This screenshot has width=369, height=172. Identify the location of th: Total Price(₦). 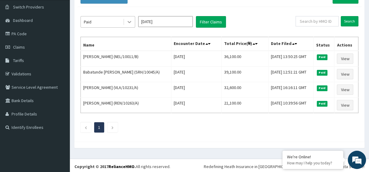
(245, 44).